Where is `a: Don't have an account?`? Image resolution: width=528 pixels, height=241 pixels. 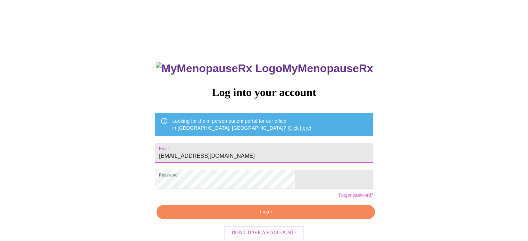 a: Don't have an account? is located at coordinates (264, 232).